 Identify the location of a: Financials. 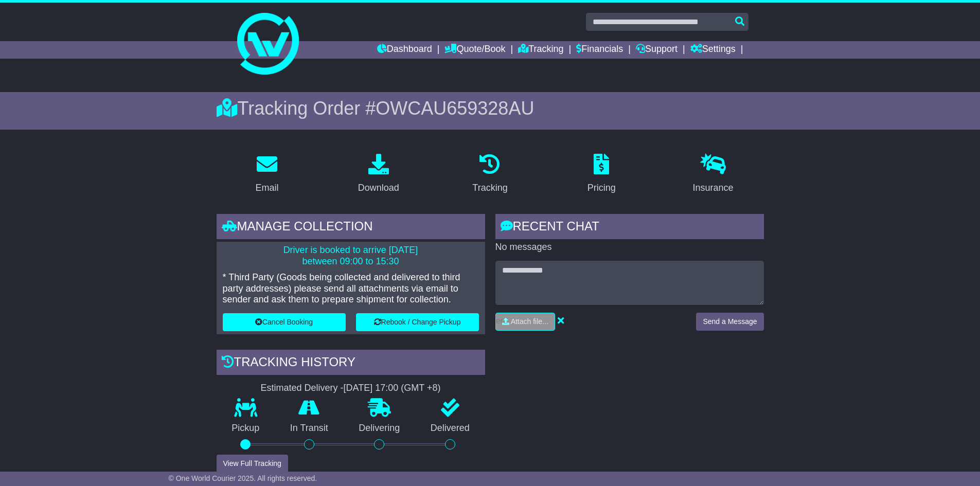
(600, 50).